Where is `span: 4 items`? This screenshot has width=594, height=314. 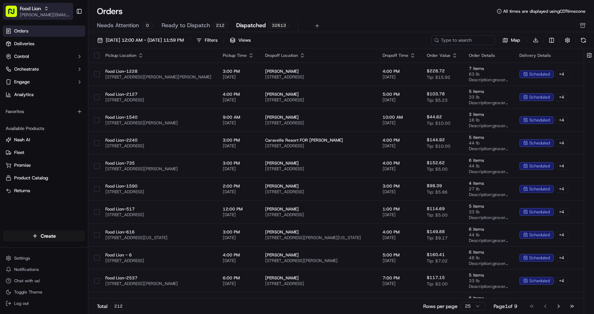
span: 4 items is located at coordinates (488, 183).